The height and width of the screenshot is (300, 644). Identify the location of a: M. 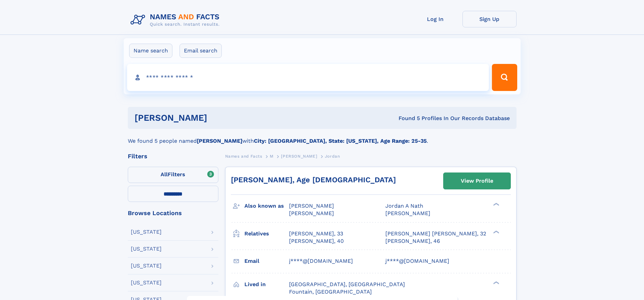
(271, 156).